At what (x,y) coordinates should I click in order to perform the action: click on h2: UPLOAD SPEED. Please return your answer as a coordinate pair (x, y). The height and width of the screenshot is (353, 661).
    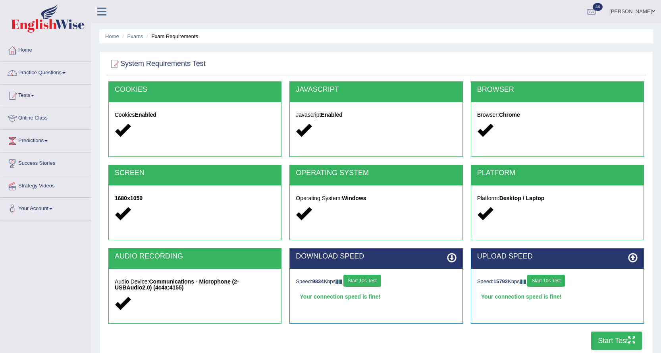
    Looking at the image, I should click on (557, 256).